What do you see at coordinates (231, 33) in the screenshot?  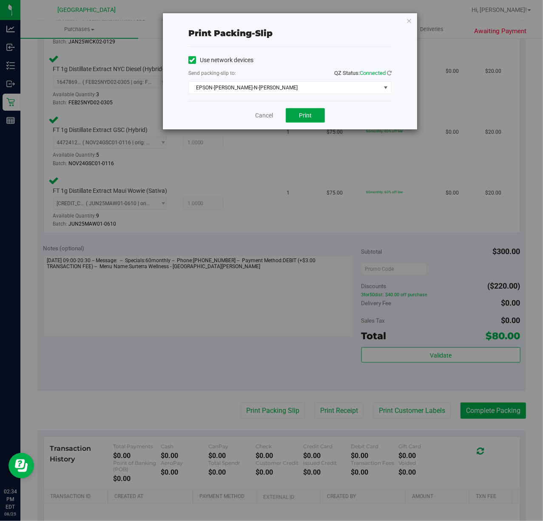 I see `span: Print packing-slip` at bounding box center [231, 33].